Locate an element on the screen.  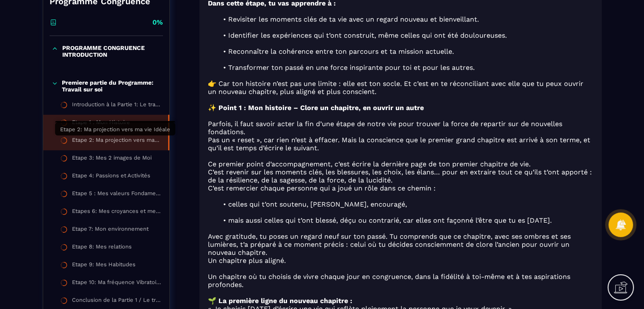
div: Etapes 6: Mes croyances et mes convictions is located at coordinates (117, 213).